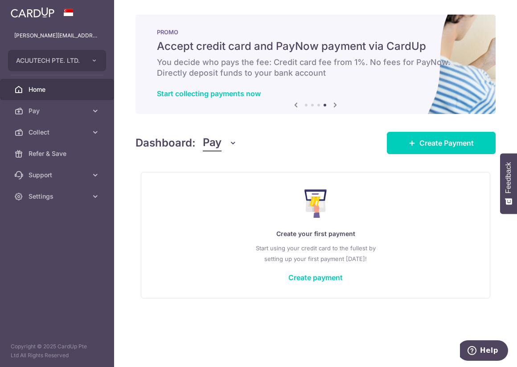  I want to click on p: Create your first payment, so click(315, 234).